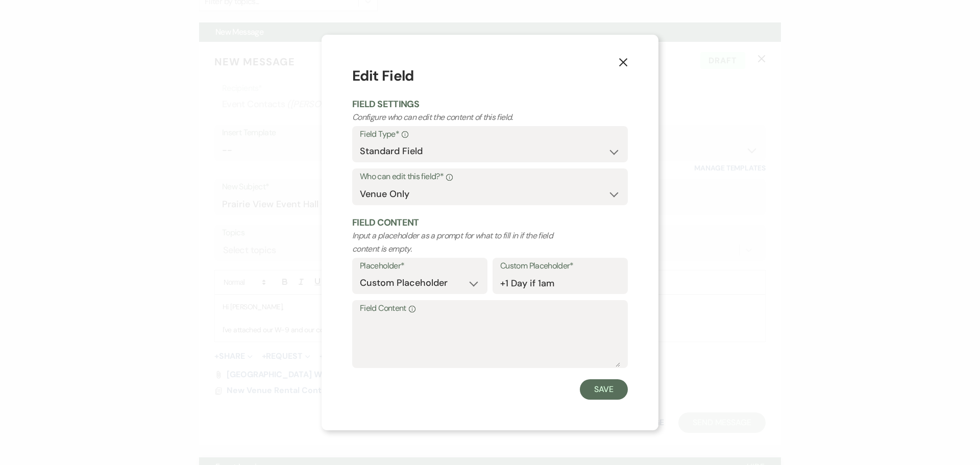 Image resolution: width=980 pixels, height=465 pixels. Describe the element at coordinates (463, 242) in the screenshot. I see `p: Input a placeholder as a prompt for what to fill in if the field content is empty.` at that location.